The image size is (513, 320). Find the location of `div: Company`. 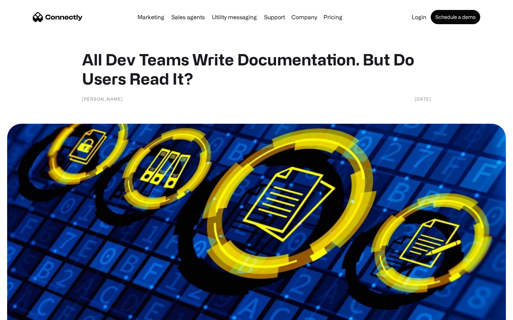

div: Company is located at coordinates (304, 17).